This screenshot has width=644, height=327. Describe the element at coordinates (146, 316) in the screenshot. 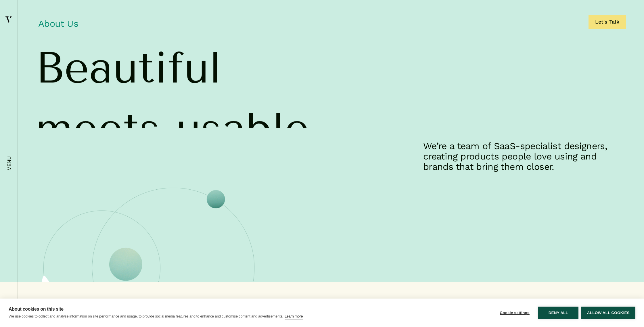

I see `p: We use cookies to collect and analyse information on site performance and usage, to provide socia...` at that location.